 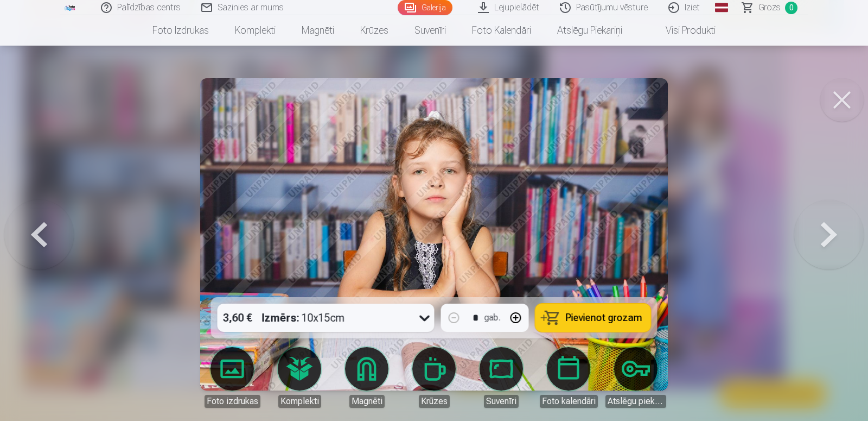 What do you see at coordinates (430, 31) in the screenshot?
I see `a: Suvenīri` at bounding box center [430, 31].